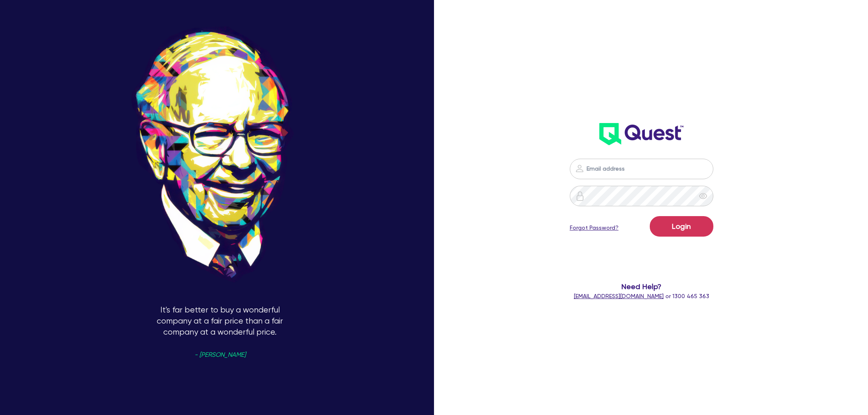 The height and width of the screenshot is (415, 868). Describe the element at coordinates (641, 169) in the screenshot. I see `input: Email address` at that location.